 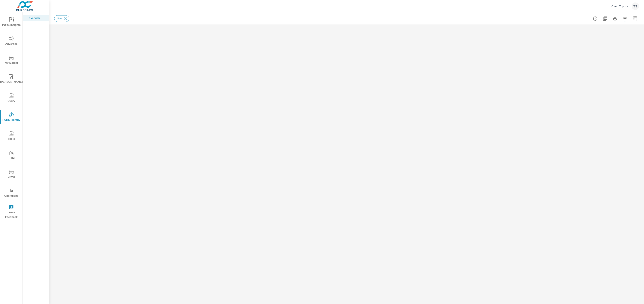 I want to click on div: TT, so click(x=636, y=6).